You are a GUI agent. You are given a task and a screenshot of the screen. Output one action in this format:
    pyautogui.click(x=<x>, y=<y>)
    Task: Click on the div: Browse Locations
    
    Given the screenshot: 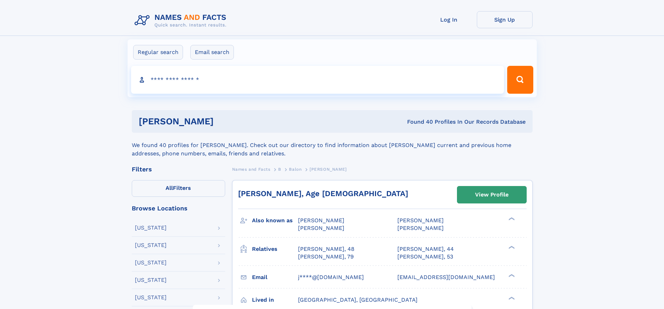 What is the action you would take?
    pyautogui.click(x=178, y=208)
    